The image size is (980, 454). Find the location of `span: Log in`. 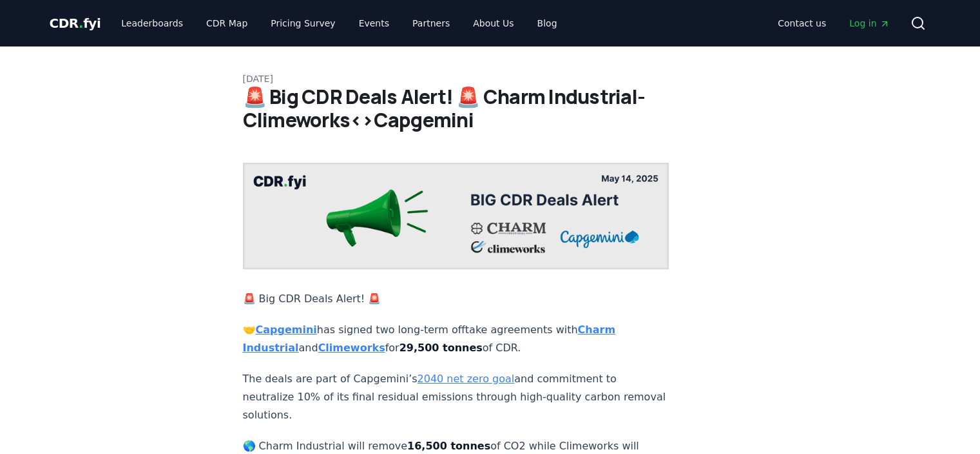

span: Log in is located at coordinates (869, 23).